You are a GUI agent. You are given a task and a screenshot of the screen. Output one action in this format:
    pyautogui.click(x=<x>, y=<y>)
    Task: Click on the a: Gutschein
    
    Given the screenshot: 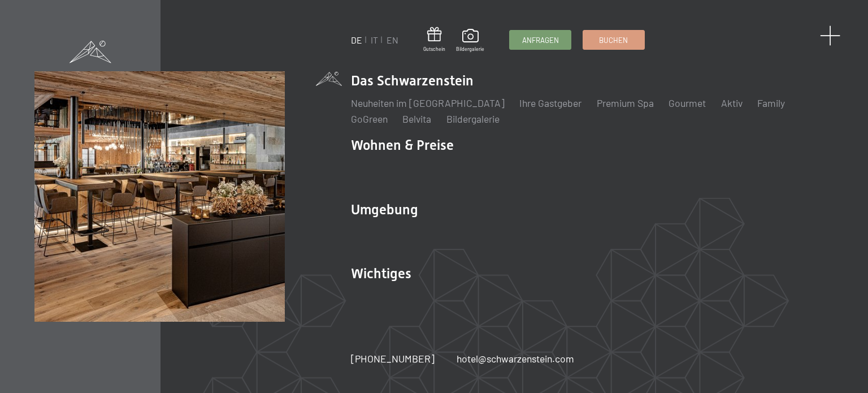 What is the action you would take?
    pyautogui.click(x=434, y=39)
    